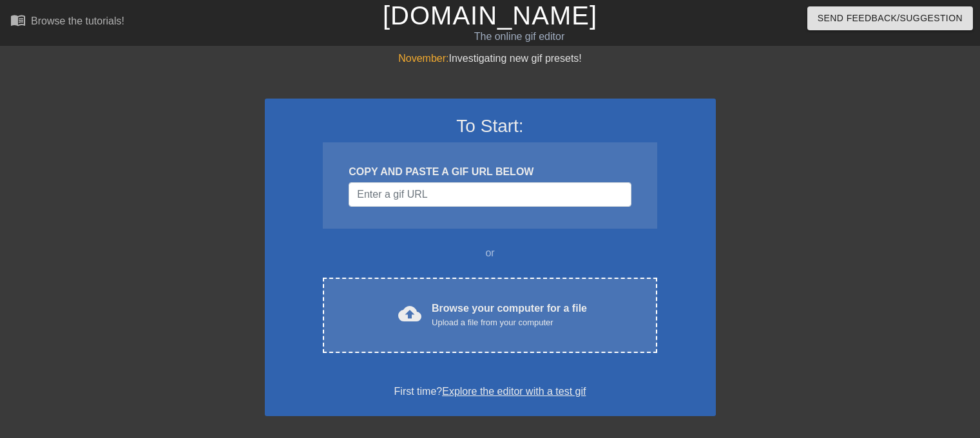  What do you see at coordinates (423, 58) in the screenshot?
I see `span: November:` at bounding box center [423, 58].